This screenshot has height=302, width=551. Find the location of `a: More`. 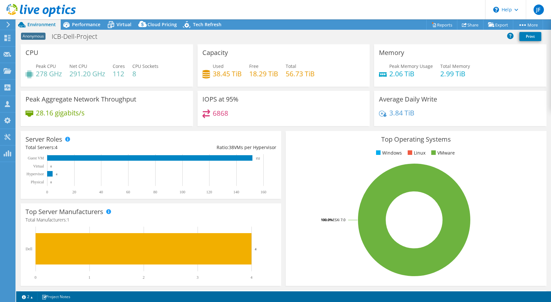

a: More is located at coordinates (528, 25).